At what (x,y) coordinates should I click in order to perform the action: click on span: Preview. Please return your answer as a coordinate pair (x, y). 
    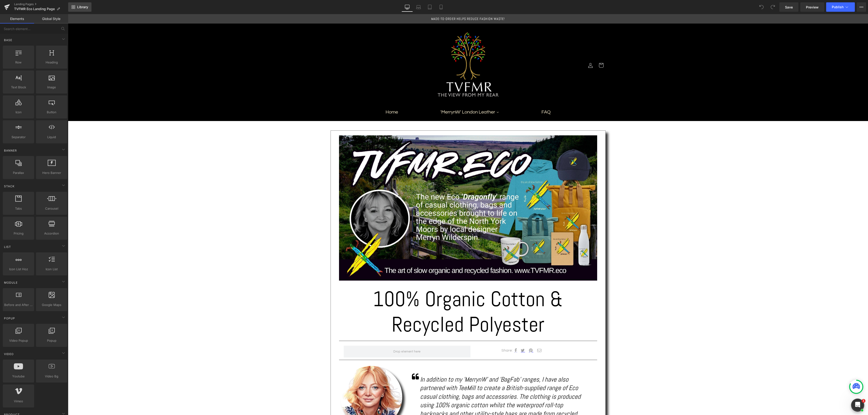
    Looking at the image, I should click on (812, 7).